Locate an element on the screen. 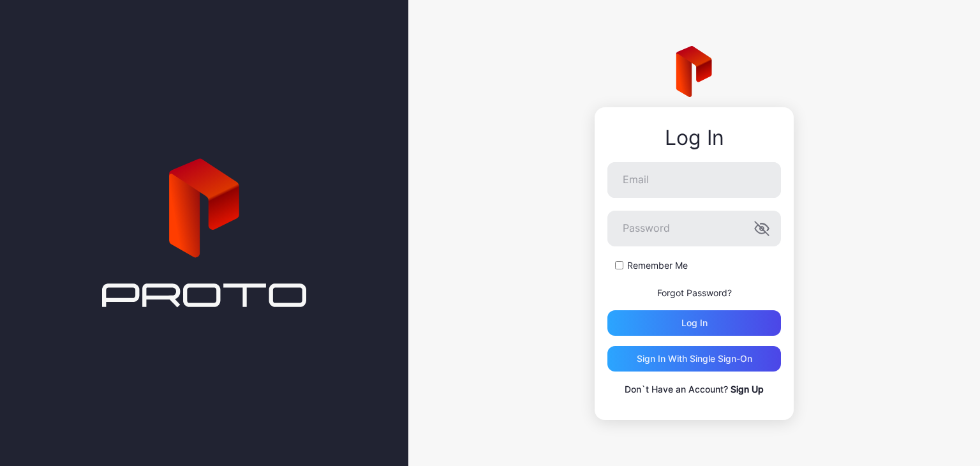 Image resolution: width=980 pixels, height=466 pixels. div: Sign in With Single Sign-On is located at coordinates (694, 359).